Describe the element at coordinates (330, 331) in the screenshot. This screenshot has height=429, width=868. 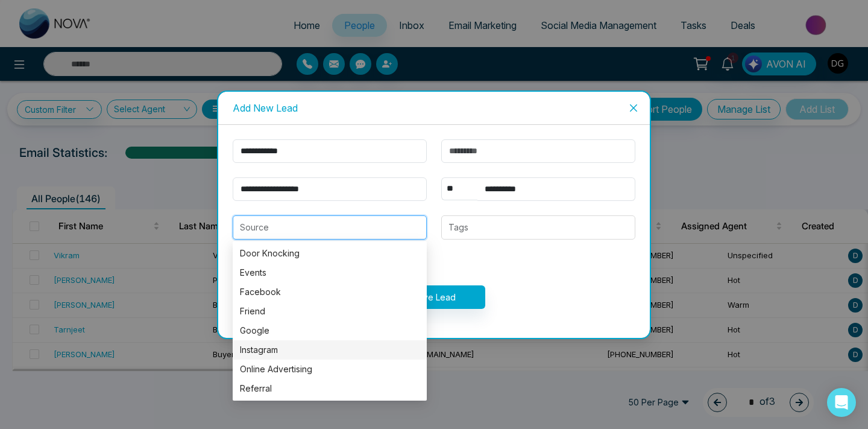
I see `div: Google` at that location.